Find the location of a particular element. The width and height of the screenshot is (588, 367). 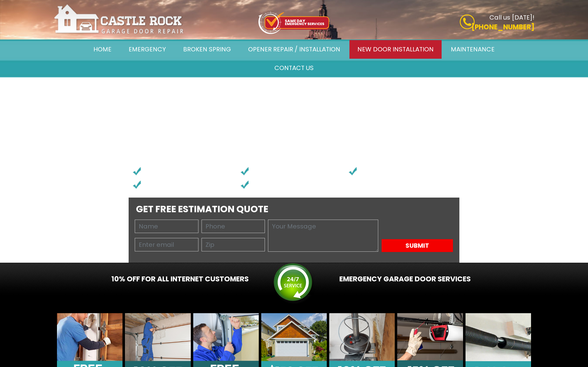

h2: Get Free Estimation Quote is located at coordinates (294, 209).